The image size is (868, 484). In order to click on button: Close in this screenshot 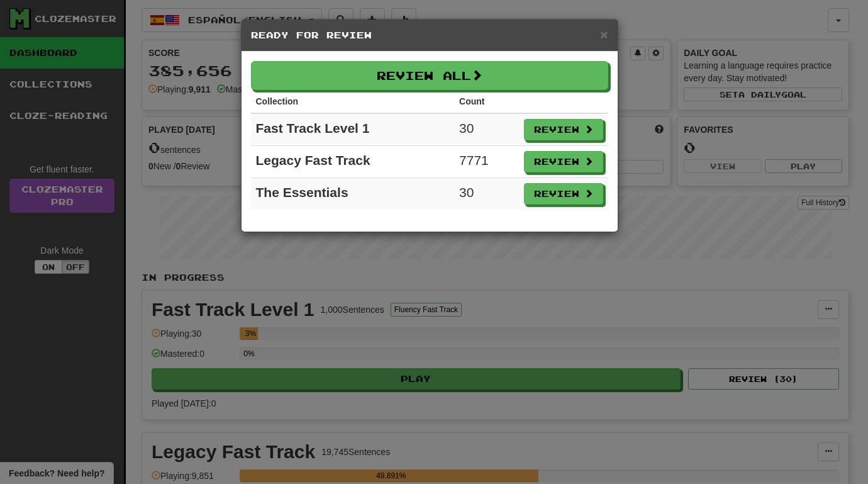, I will do `click(604, 34)`.